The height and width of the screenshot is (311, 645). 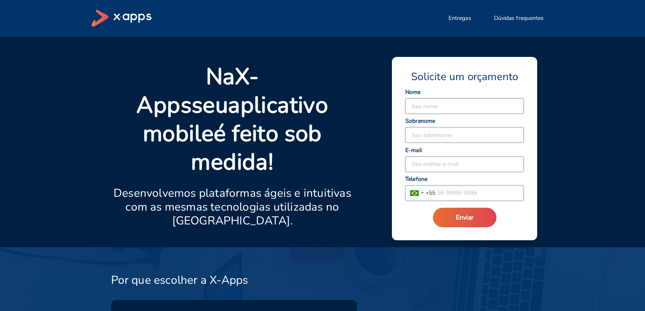 What do you see at coordinates (460, 18) in the screenshot?
I see `span: Entregas` at bounding box center [460, 18].